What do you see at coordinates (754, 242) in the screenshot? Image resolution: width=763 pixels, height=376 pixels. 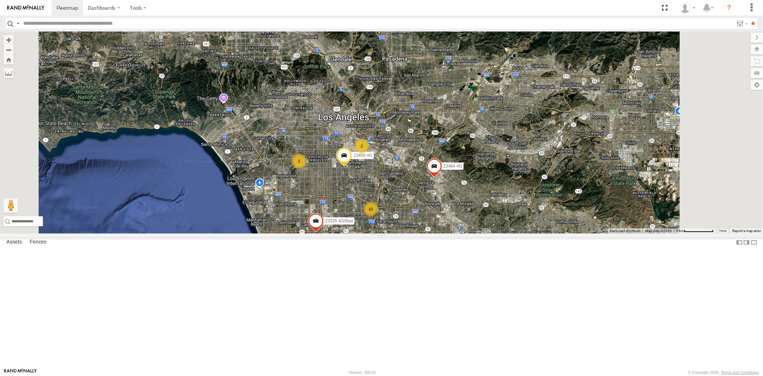 I see `label: Hide Summary Table` at bounding box center [754, 242].